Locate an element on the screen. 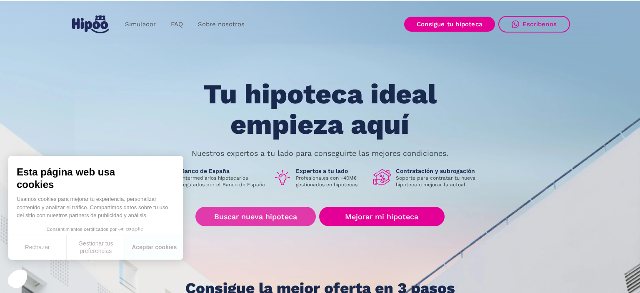 The width and height of the screenshot is (640, 293). a: Mejorar mi hipoteca is located at coordinates (382, 216).